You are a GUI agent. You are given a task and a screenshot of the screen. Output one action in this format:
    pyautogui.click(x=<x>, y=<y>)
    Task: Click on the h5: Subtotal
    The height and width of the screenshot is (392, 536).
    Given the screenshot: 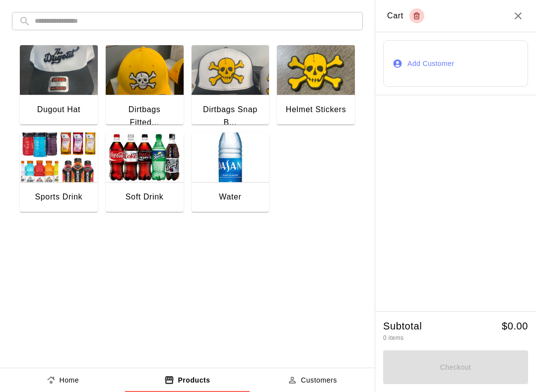 What is the action you would take?
    pyautogui.click(x=402, y=326)
    